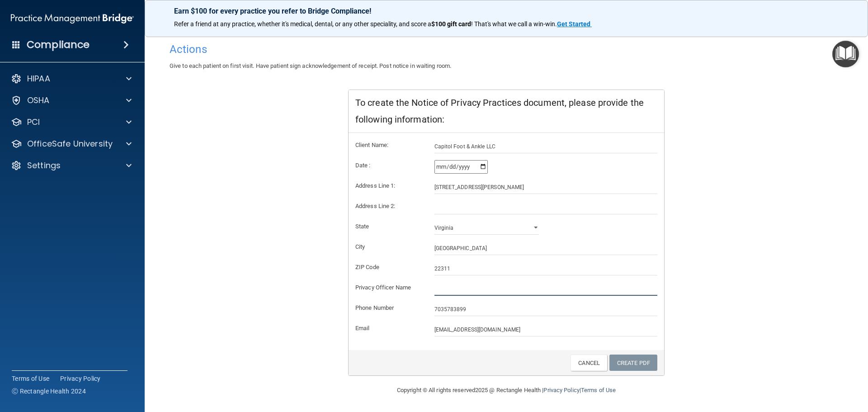 Image resolution: width=868 pixels, height=412 pixels. What do you see at coordinates (388, 247) in the screenshot?
I see `label: City` at bounding box center [388, 247].